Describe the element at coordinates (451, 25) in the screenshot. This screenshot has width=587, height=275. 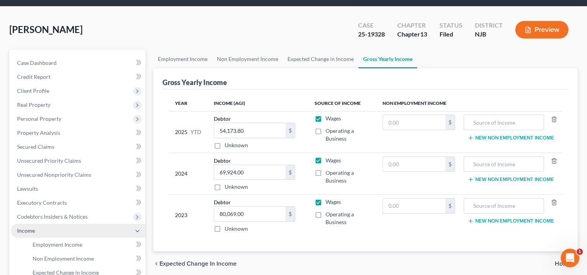
I see `div: Status` at that location.